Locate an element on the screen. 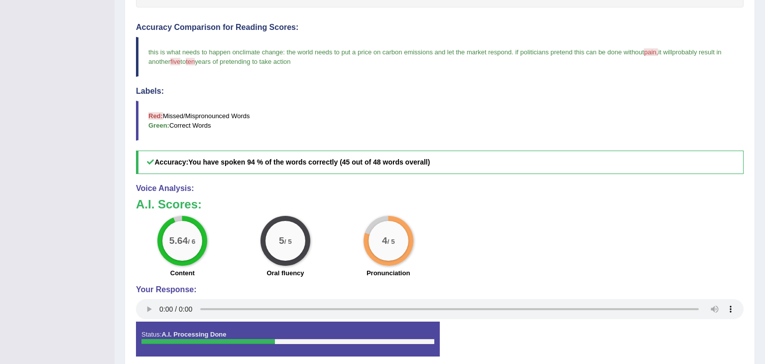  span: this is what needs to happen on is located at coordinates (194, 52).